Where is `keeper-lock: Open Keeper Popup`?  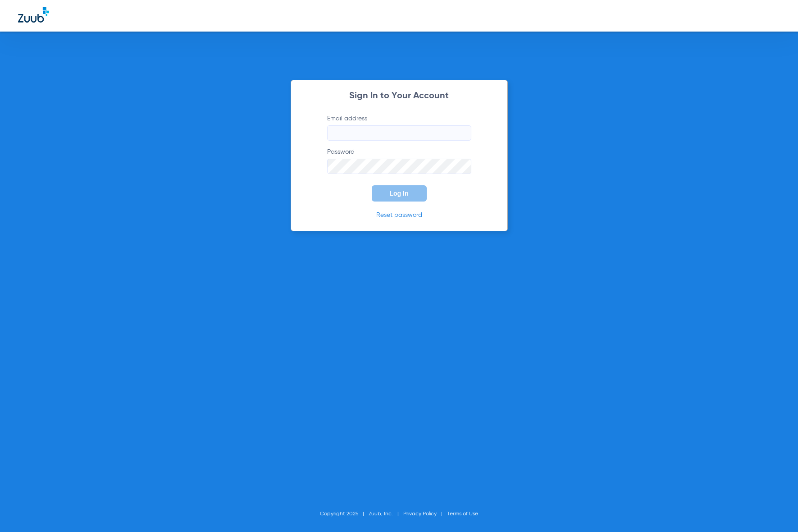 keeper-lock: Open Keeper Popup is located at coordinates (462, 133).